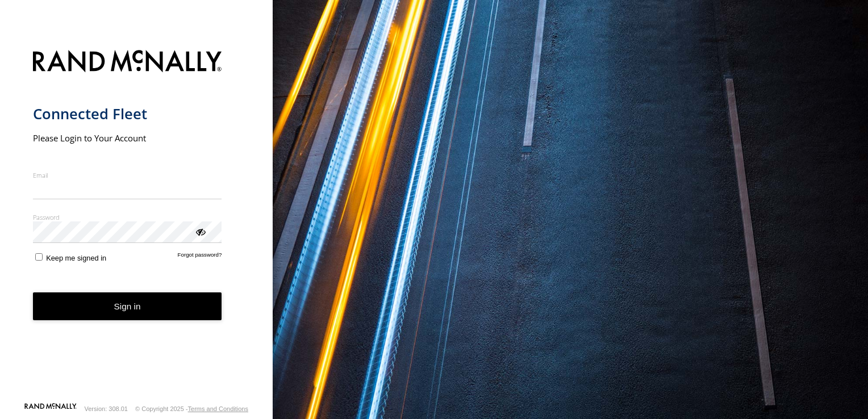 The height and width of the screenshot is (419, 868). Describe the element at coordinates (127, 217) in the screenshot. I see `label: Password` at that location.